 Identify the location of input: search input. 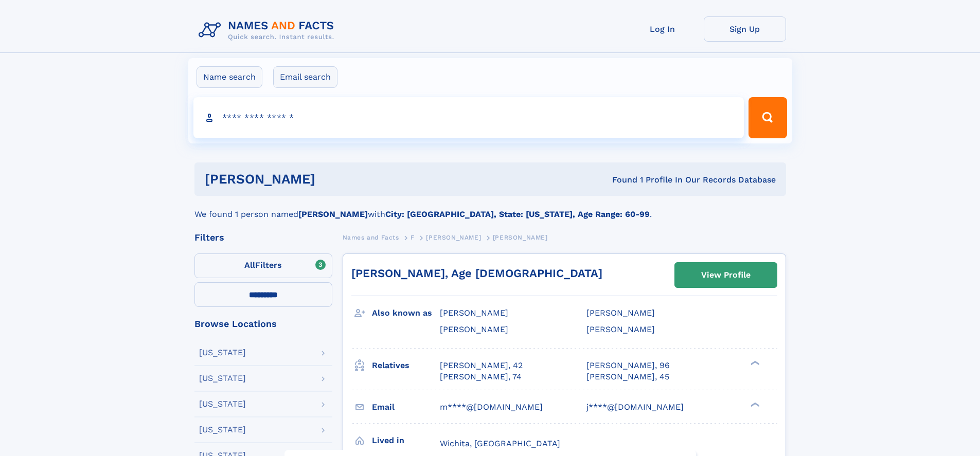
(469, 118).